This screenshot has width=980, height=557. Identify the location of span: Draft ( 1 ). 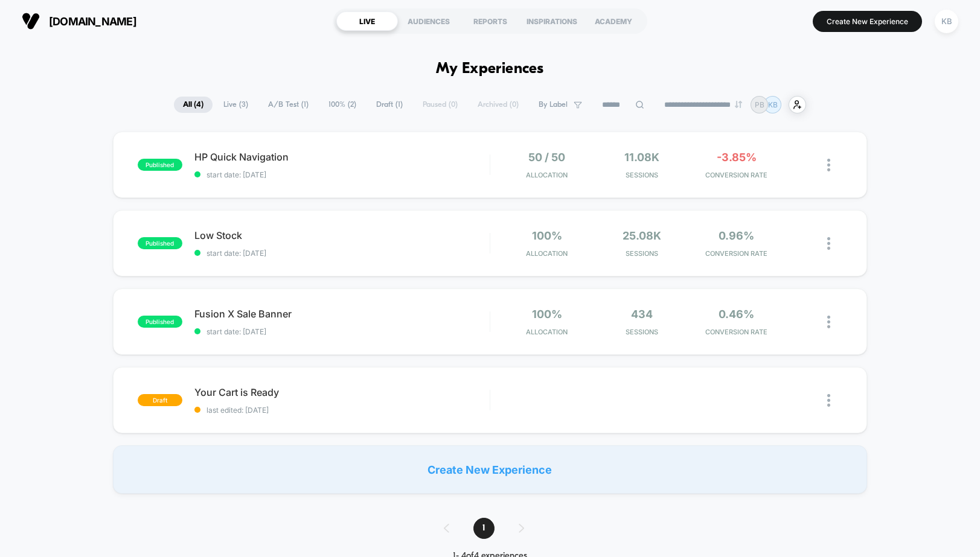
(390, 104).